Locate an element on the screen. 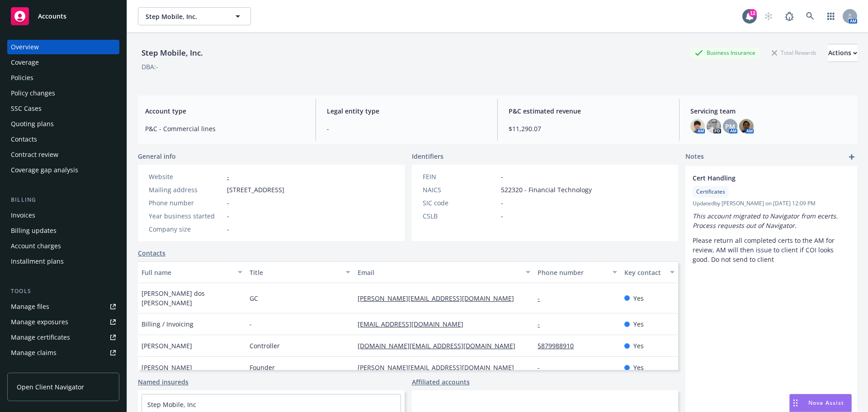 The height and width of the screenshot is (412, 868). a: Installment plans is located at coordinates (63, 262).